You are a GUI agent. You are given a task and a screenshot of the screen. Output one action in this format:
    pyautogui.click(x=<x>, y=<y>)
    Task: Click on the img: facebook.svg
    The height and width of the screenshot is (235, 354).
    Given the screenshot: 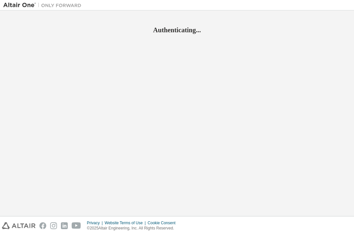 What is the action you would take?
    pyautogui.click(x=43, y=225)
    